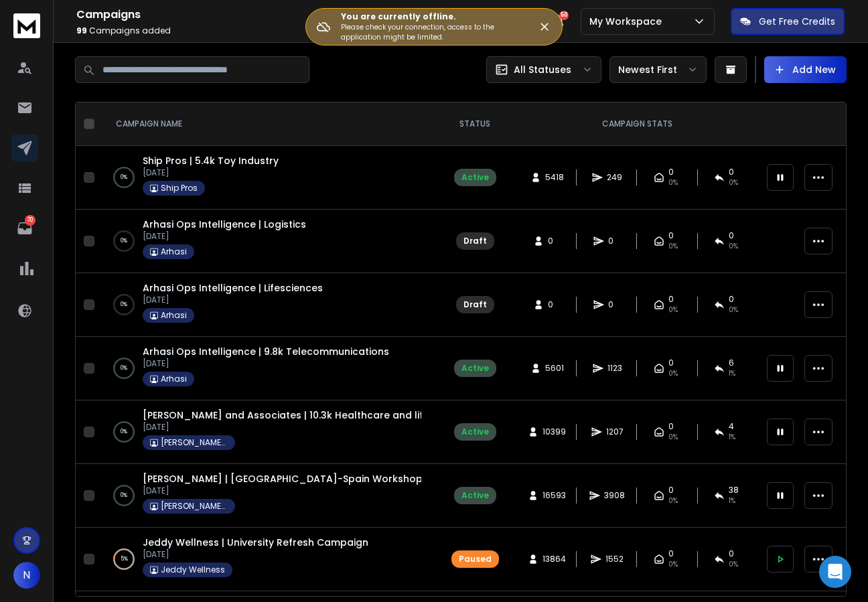 The image size is (868, 602). Describe the element at coordinates (797, 21) in the screenshot. I see `p: Get Free Credits` at that location.